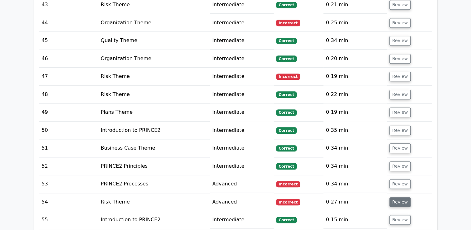 Image resolution: width=471 pixels, height=230 pixels. What do you see at coordinates (355, 59) in the screenshot?
I see `td: 0:20 min.` at bounding box center [355, 59].